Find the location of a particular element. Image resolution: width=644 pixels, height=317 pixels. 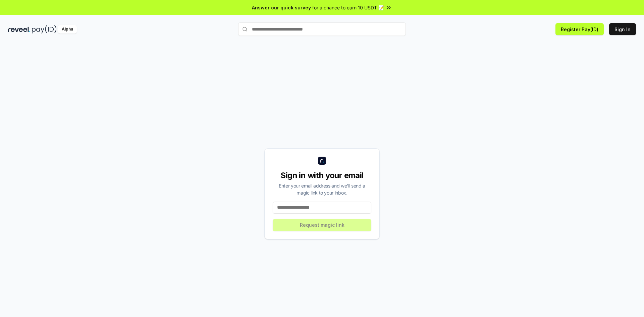

img: pay_id is located at coordinates (44, 29).